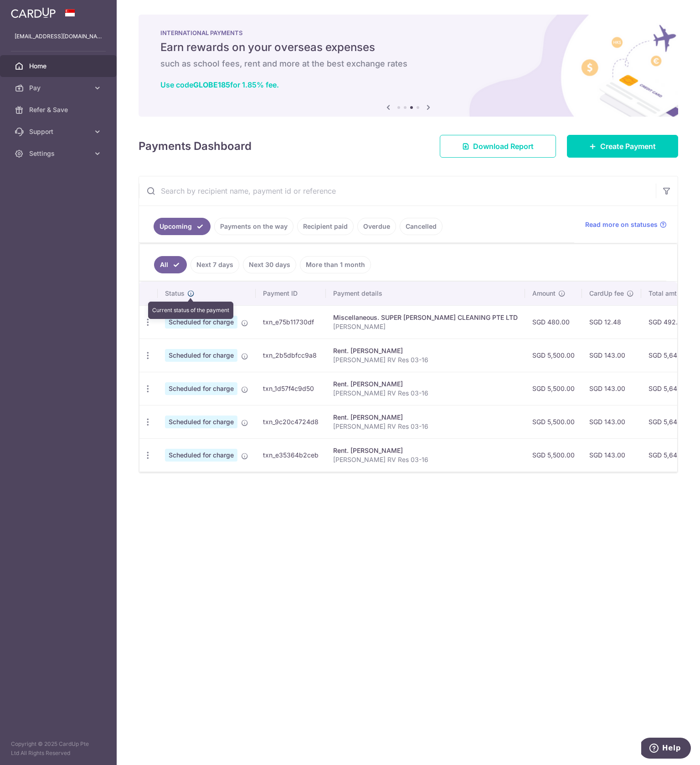  Describe the element at coordinates (397, 191) in the screenshot. I see `input: Search by recipient name, payment id or reference` at that location.